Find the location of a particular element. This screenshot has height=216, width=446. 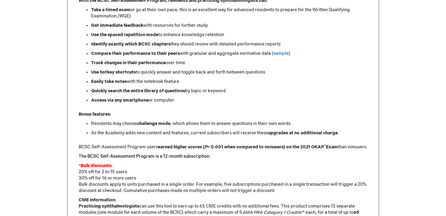

strong: challenge mode is located at coordinates (153, 123).